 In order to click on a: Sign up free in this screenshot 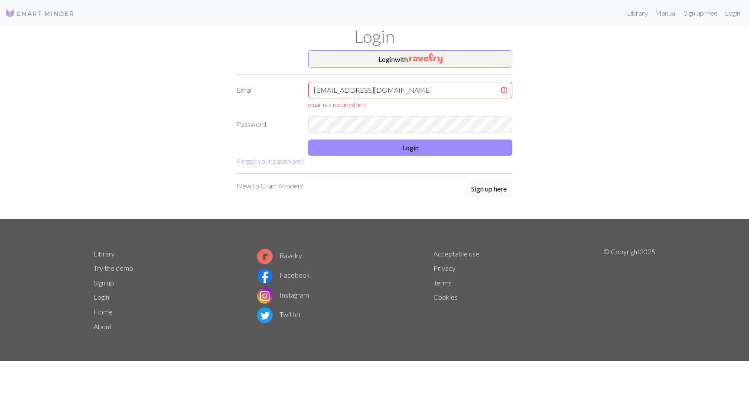, I will do `click(700, 13)`.